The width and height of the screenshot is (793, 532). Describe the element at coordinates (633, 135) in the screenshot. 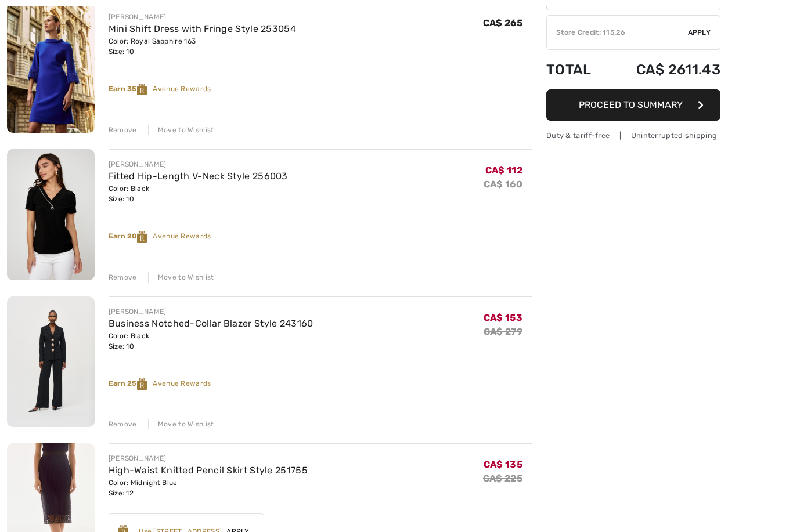

I see `div: Duty & tariff-free | Uninterrupted shipping` at that location.